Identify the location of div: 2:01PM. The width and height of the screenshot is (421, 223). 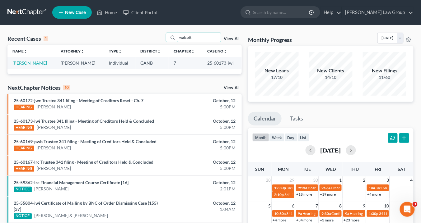
(201, 189).